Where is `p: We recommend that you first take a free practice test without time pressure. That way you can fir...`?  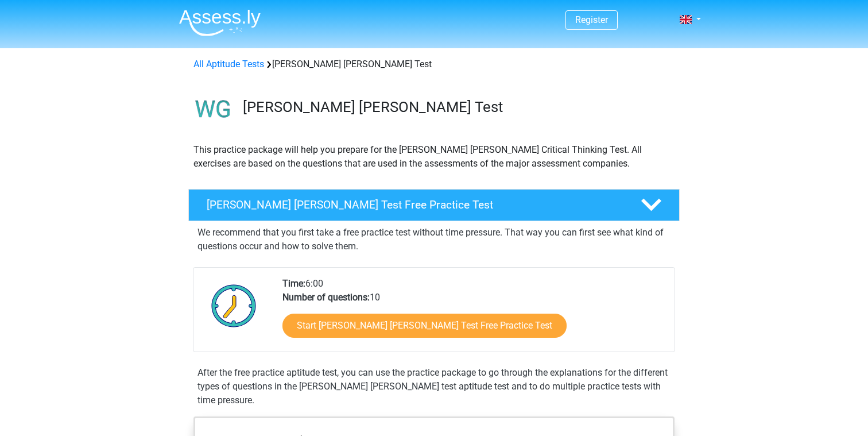 p: We recommend that you first take a free practice test without time pressure. That way you can fir... is located at coordinates (434, 240).